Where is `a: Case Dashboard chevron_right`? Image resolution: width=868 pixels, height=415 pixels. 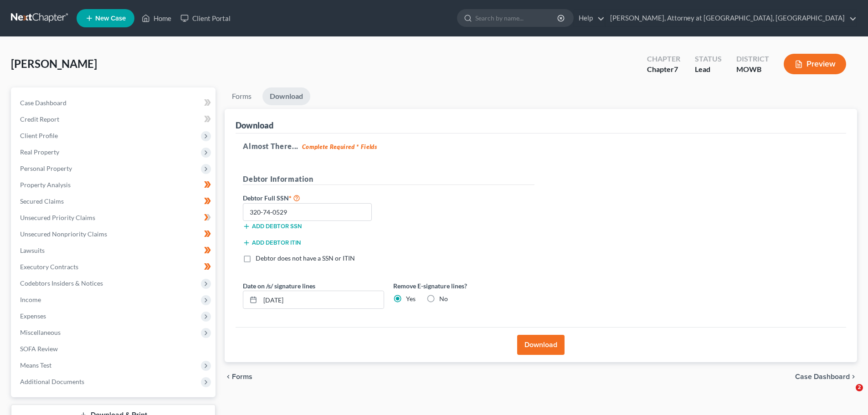
a: Case Dashboard chevron_right is located at coordinates (826, 377).